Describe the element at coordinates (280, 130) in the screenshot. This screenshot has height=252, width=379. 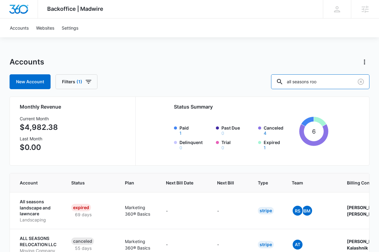
I see `label: Canceled` at that location.